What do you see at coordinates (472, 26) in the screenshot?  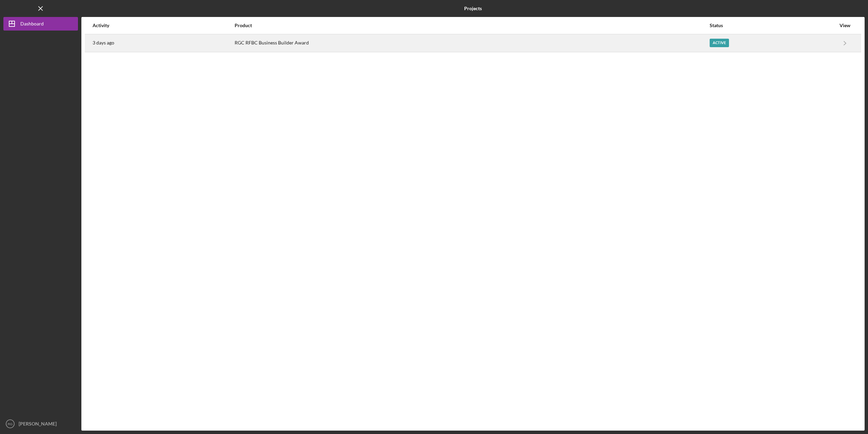 I see `div: Product` at bounding box center [472, 26].